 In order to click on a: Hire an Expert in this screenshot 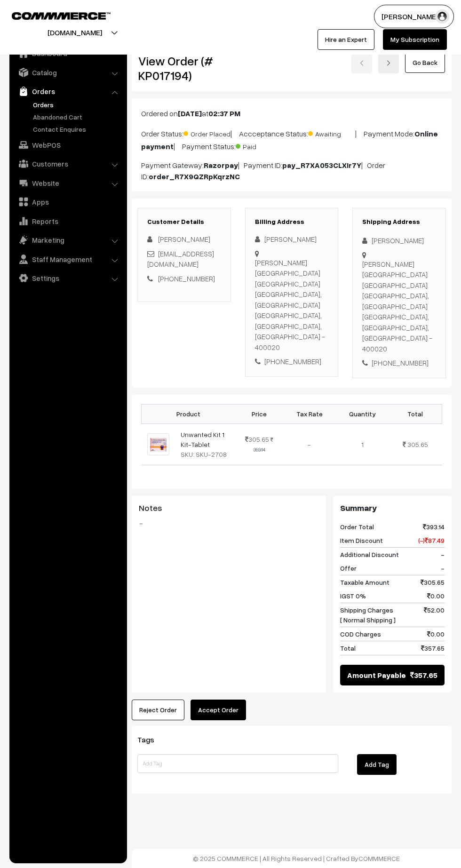, I will do `click(346, 39)`.